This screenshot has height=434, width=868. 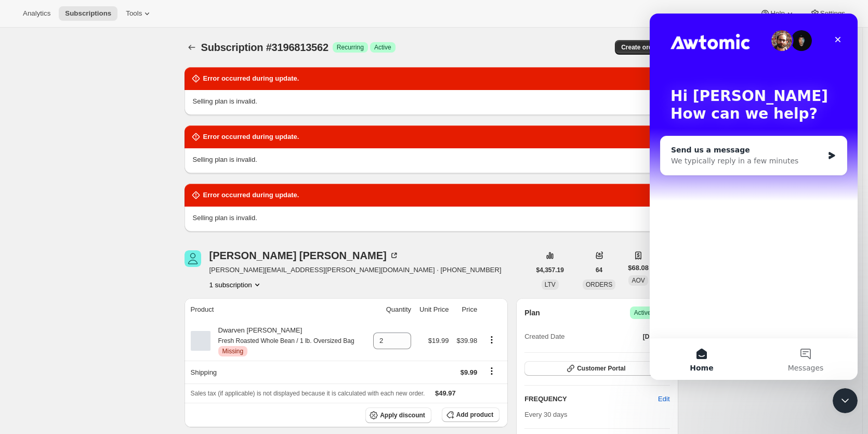 I want to click on span: $68.08, so click(x=638, y=268).